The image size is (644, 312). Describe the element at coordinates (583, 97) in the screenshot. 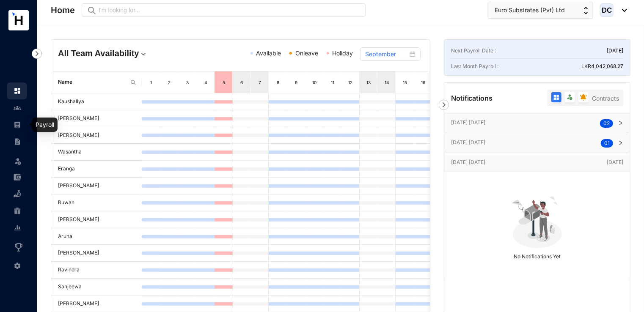

I see `img: filter-reminder.7bd594460dfc183a5d70274ebda095bc.svg` at that location.